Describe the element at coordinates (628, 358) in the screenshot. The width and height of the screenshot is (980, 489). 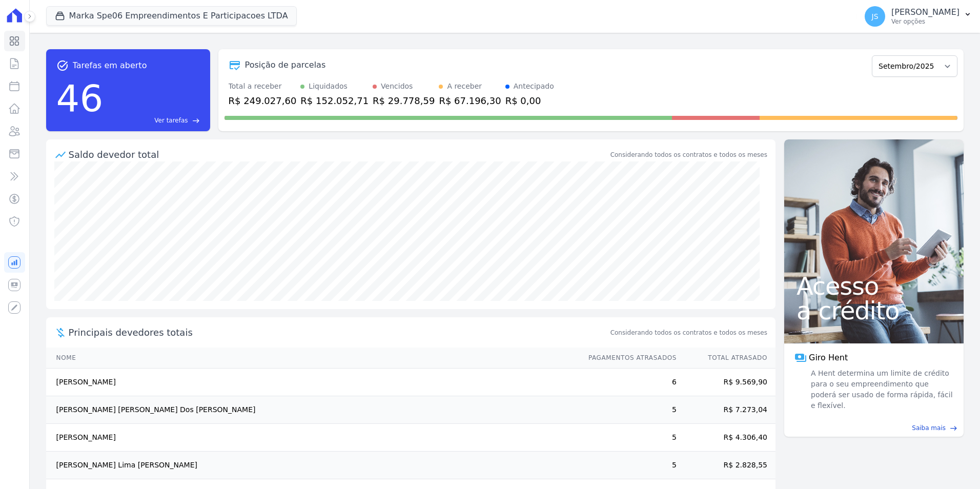
I see `th: Pagamentos Atrasados` at that location.